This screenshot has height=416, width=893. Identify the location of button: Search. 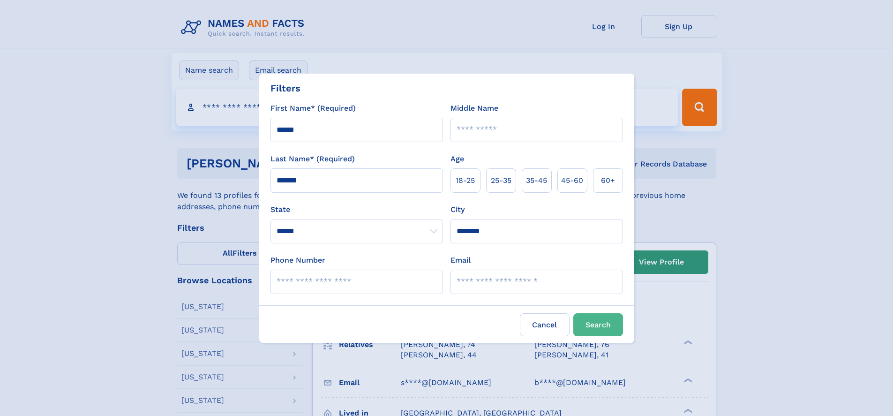
(598, 324).